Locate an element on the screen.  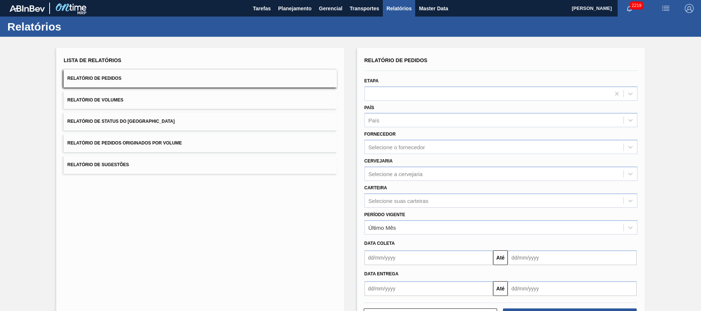
span: Tarefas is located at coordinates (262, 8).